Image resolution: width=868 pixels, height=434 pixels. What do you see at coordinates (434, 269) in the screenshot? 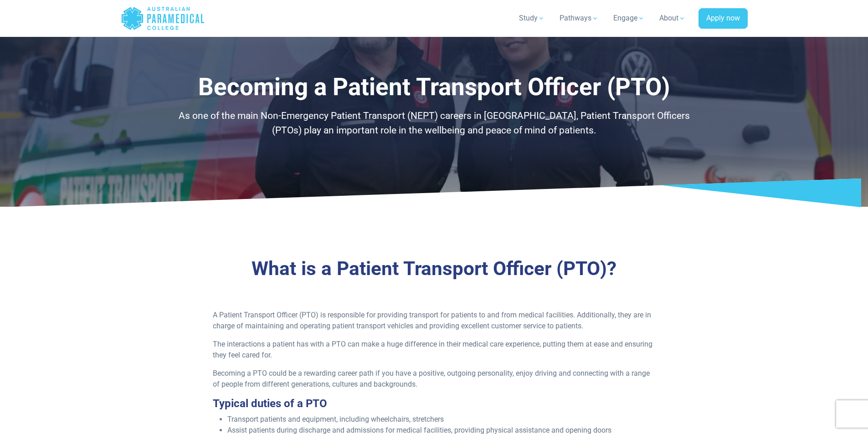
I see `h3: What is a Patient Transport Officer (PTO)?` at bounding box center [434, 269].